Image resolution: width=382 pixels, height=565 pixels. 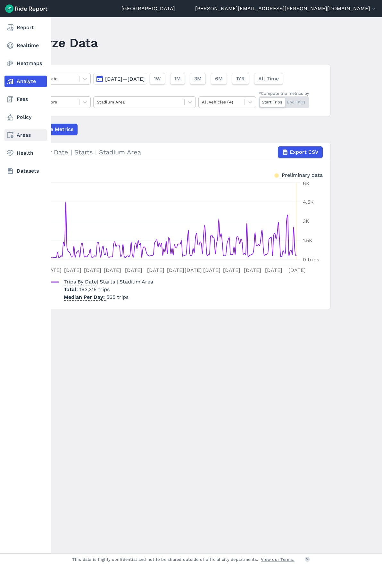 I want to click on a: Realtime, so click(x=26, y=45).